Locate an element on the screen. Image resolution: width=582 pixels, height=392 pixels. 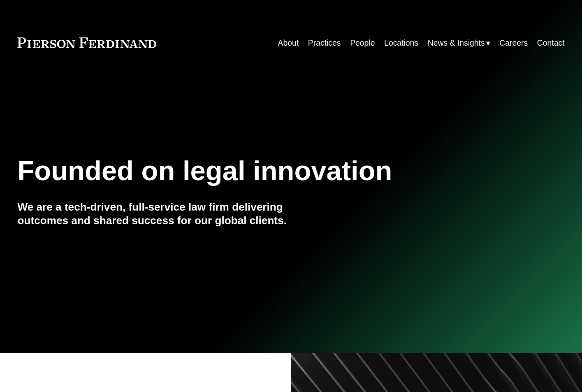
a: About is located at coordinates (289, 43).